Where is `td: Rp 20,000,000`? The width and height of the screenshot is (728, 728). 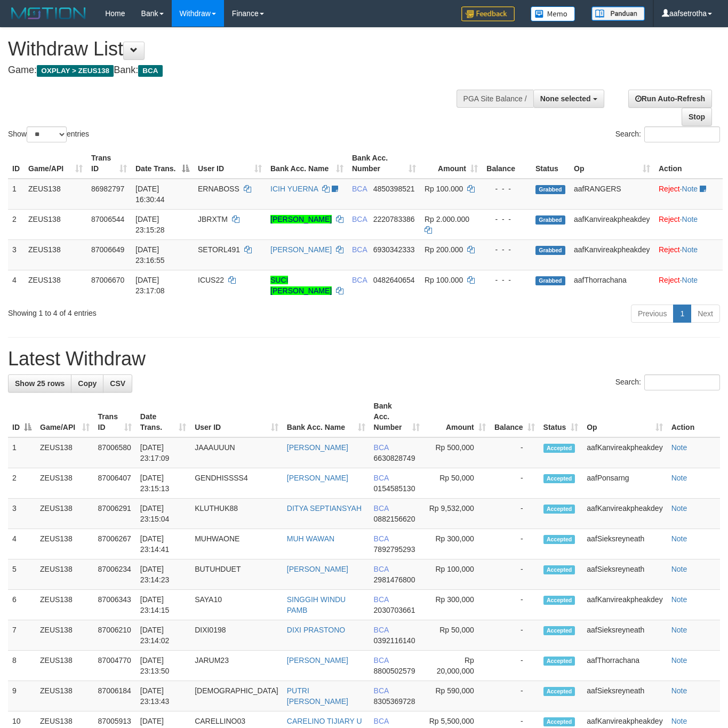 td: Rp 20,000,000 is located at coordinates (457, 665).